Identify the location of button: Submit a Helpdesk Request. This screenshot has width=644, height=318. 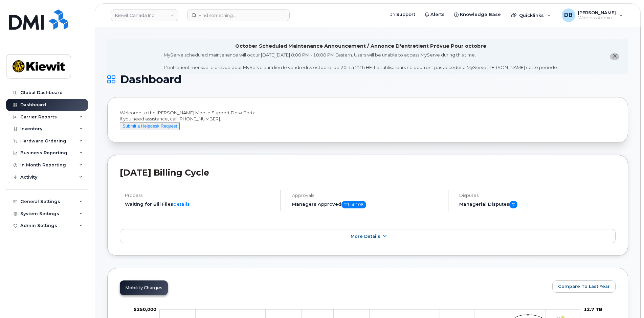
(150, 126).